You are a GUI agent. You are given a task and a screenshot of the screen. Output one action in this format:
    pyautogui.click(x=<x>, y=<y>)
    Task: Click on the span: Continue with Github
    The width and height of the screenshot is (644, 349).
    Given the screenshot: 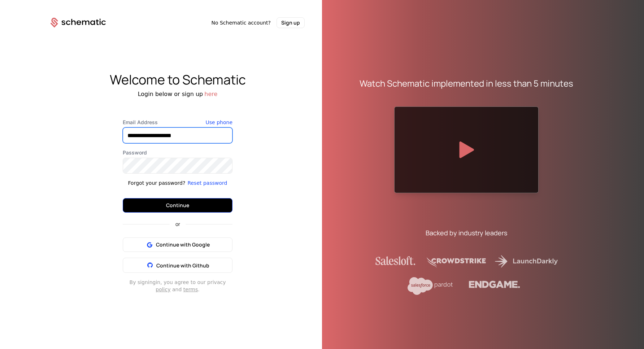 What is the action you would take?
    pyautogui.click(x=183, y=265)
    